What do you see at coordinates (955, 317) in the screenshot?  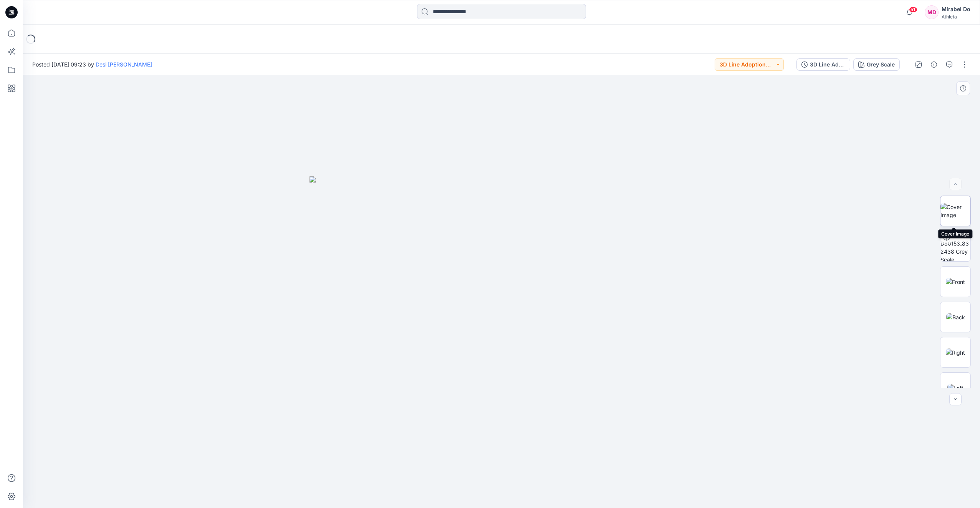 I see `img: Back` at bounding box center [955, 317].